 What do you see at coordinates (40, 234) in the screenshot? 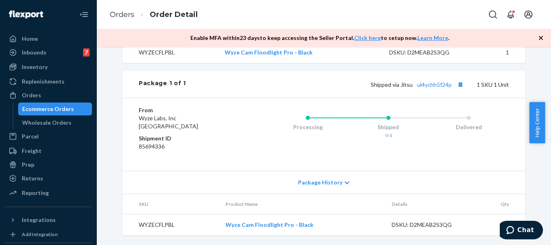
I see `div: Add Integration` at bounding box center [40, 234].